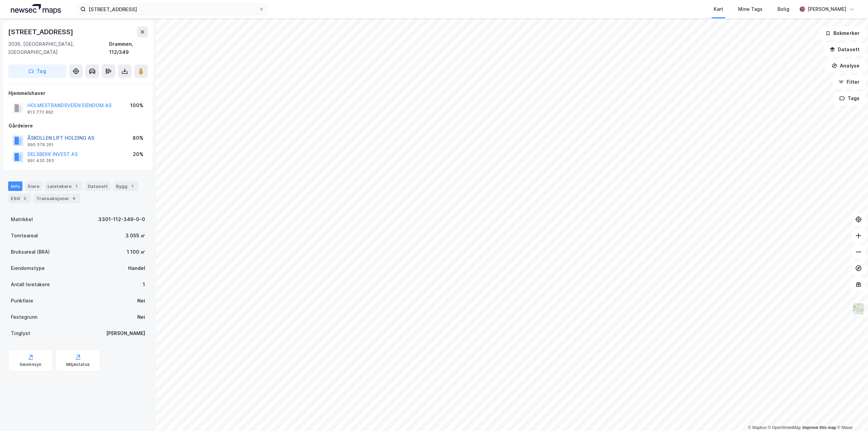 This screenshot has height=431, width=868. Describe the element at coordinates (819, 427) in the screenshot. I see `a: Improve this map` at that location.